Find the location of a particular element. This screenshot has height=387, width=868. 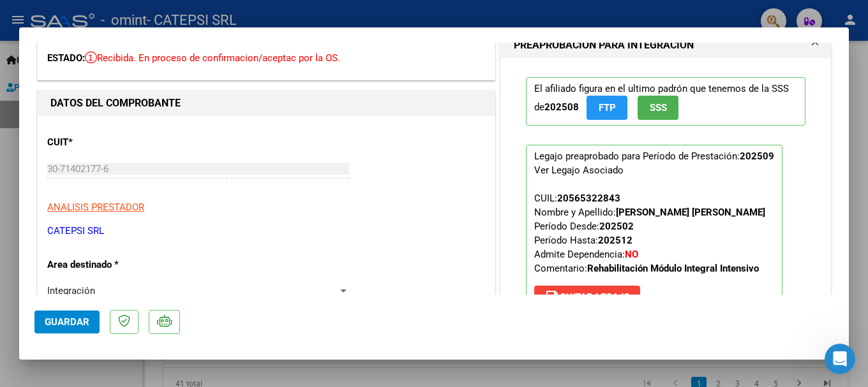

button: Quitar Legajo is located at coordinates (587, 297).